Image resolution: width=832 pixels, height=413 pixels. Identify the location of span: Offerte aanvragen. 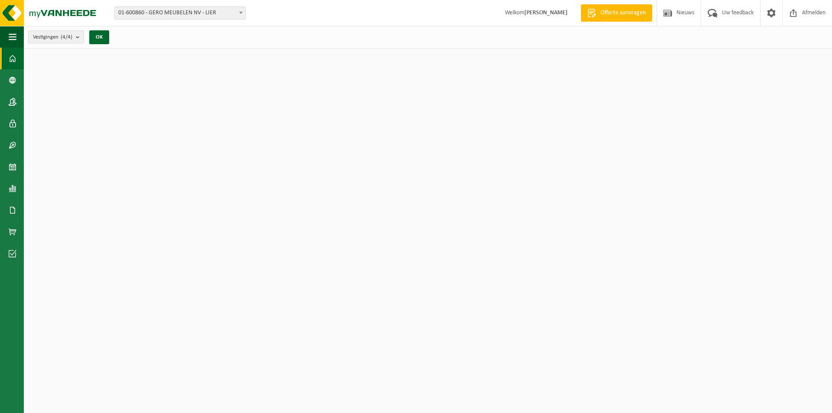
(623, 13).